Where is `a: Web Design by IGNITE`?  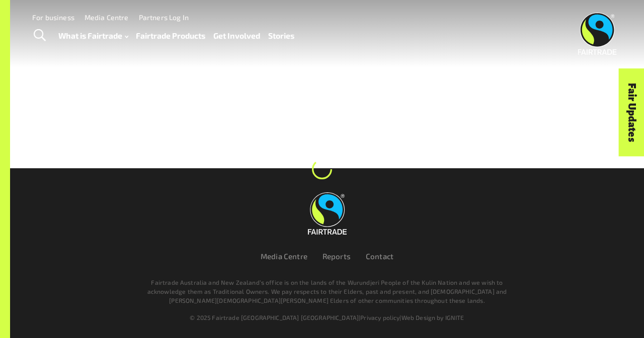
a: Web Design by IGNITE is located at coordinates (432, 318).